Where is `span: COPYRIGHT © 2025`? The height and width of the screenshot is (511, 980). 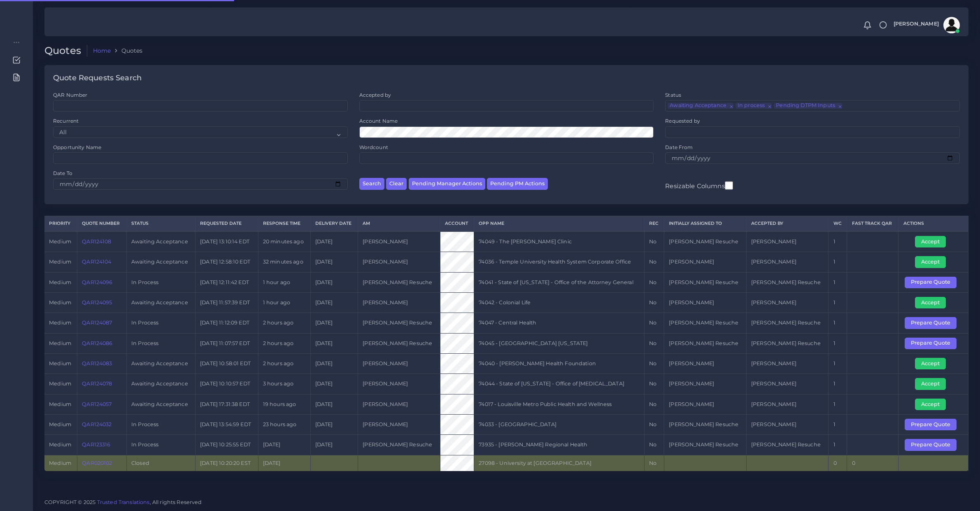 span: COPYRIGHT © 2025 is located at coordinates (123, 502).